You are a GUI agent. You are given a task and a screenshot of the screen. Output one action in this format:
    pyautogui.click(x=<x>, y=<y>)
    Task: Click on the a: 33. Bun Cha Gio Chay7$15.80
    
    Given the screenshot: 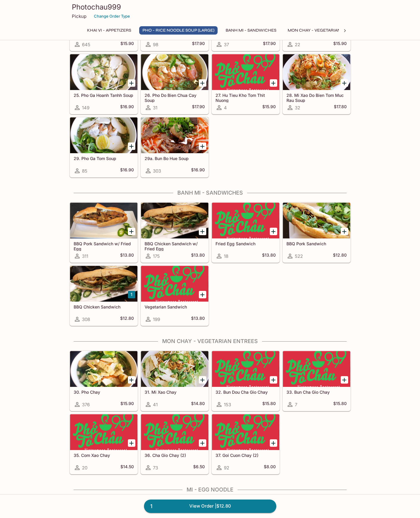 What is the action you would take?
    pyautogui.click(x=317, y=381)
    